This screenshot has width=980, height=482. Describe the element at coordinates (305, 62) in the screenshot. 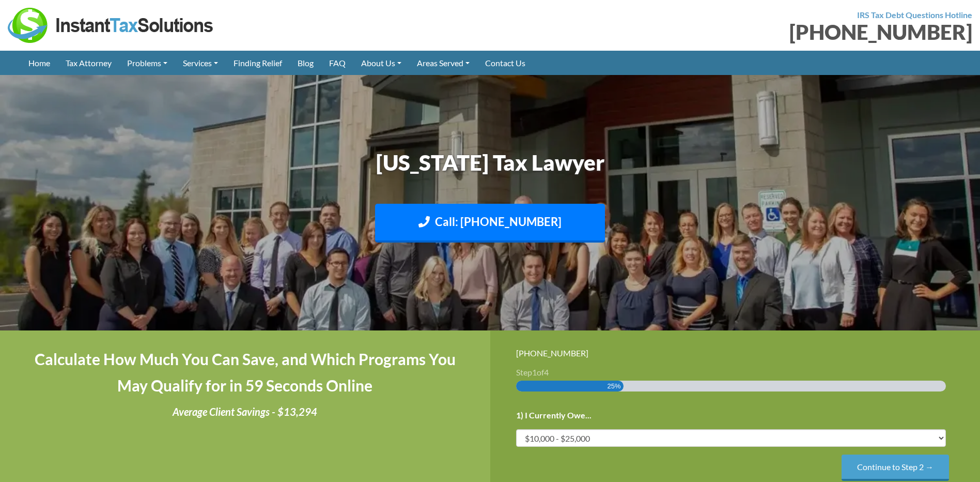

I see `a: Blog` at that location.